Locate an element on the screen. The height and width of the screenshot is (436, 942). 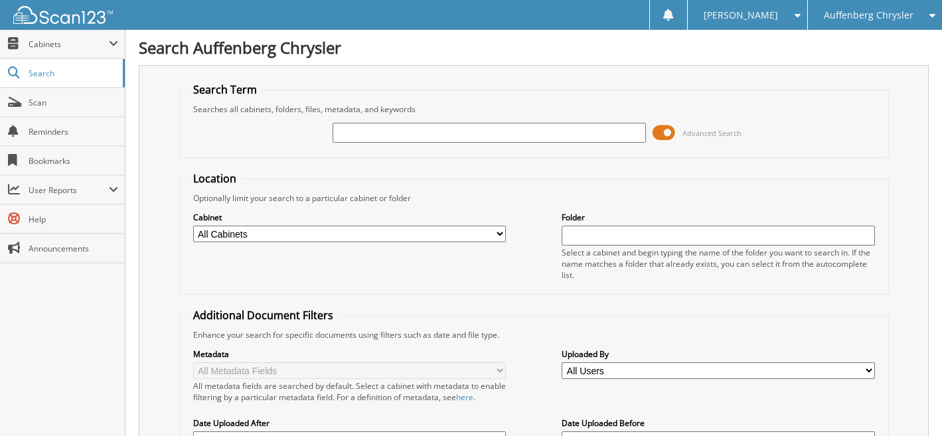
span: Reminders is located at coordinates (73, 131).